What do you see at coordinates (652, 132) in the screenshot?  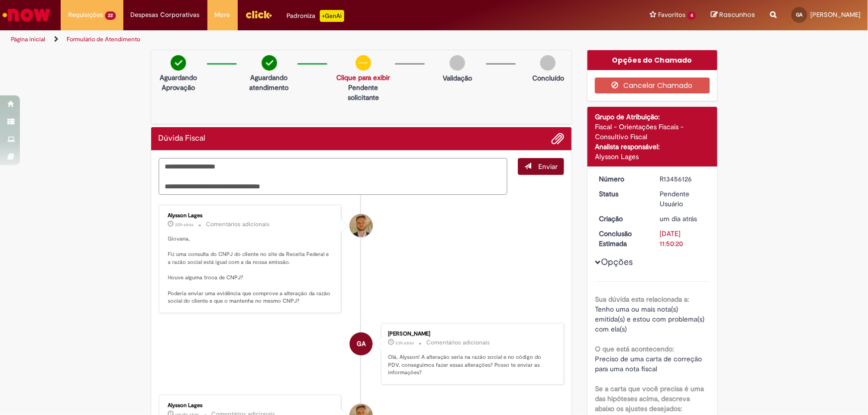 I see `div: Fiscal - Orientações Fiscais - Consultivo Fiscal` at bounding box center [652, 132].